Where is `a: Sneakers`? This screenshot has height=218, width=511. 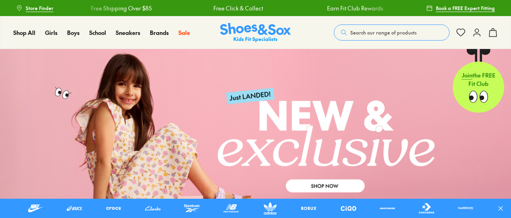 a: Sneakers is located at coordinates (128, 33).